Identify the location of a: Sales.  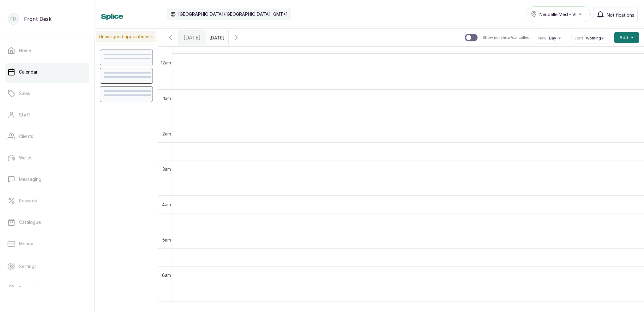
(47, 94).